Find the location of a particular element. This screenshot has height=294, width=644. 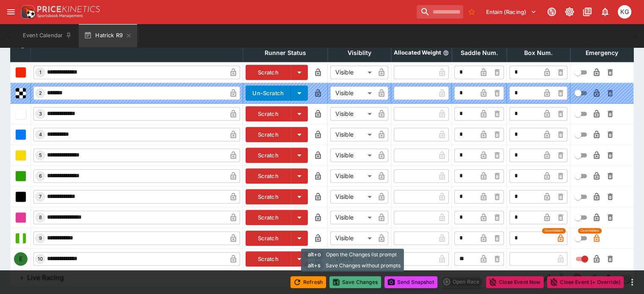

button: Live Racing is located at coordinates (274, 278).